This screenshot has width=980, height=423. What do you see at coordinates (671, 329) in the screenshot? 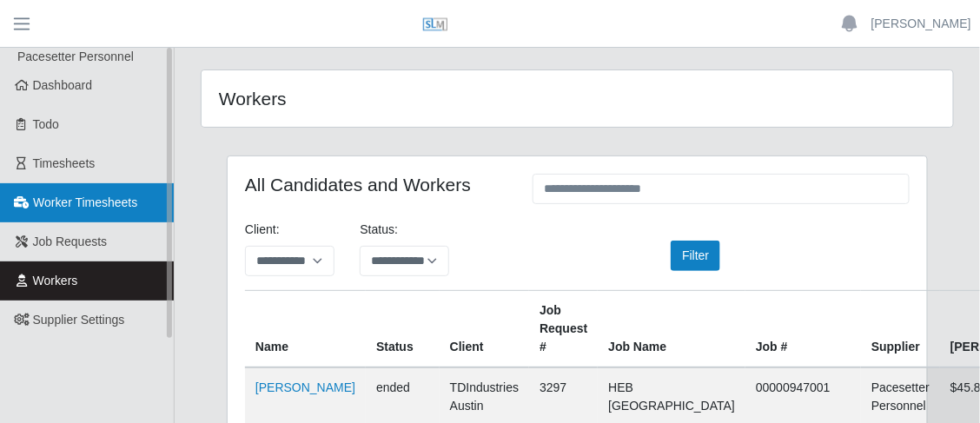
I see `th: Job Name` at bounding box center [671, 329].